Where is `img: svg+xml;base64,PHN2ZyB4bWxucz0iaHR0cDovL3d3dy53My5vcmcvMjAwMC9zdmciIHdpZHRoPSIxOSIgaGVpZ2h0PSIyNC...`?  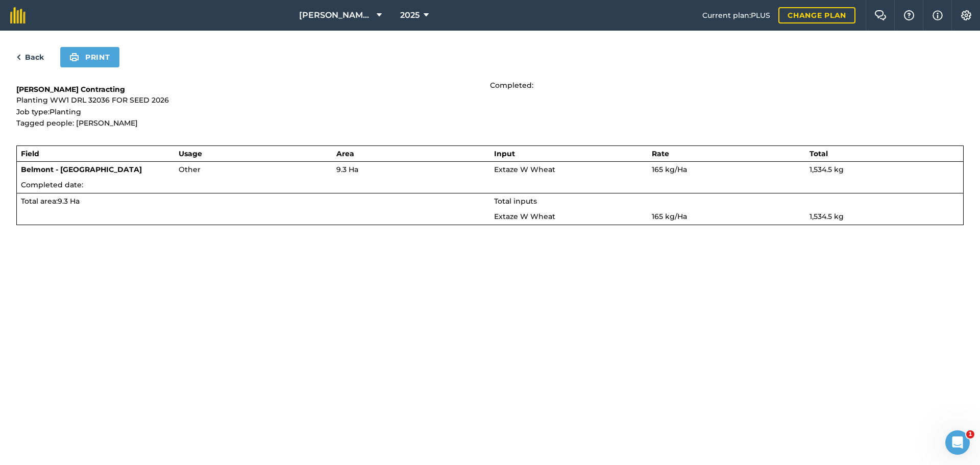
img: svg+xml;base64,PHN2ZyB4bWxucz0iaHR0cDovL3d3dy53My5vcmcvMjAwMC9zdmciIHdpZHRoPSIxOSIgaGVpZ2h0PSIyNC... is located at coordinates (74, 57).